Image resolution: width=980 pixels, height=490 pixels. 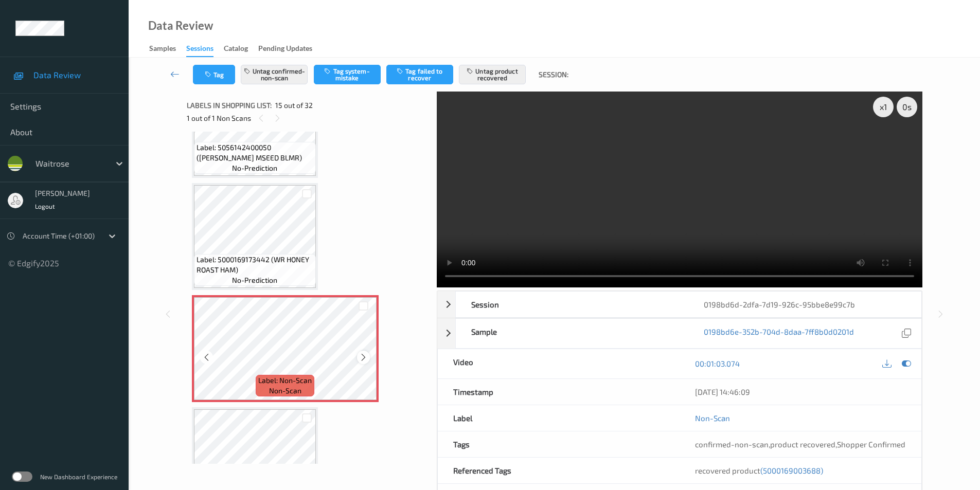 I want to click on span: non-scan, so click(x=285, y=391).